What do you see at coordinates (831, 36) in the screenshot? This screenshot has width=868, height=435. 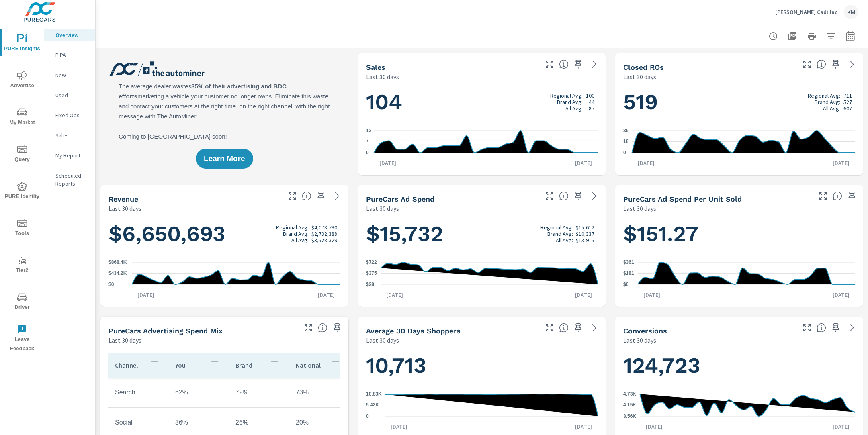 I see `button: Apply Filters` at bounding box center [831, 36].